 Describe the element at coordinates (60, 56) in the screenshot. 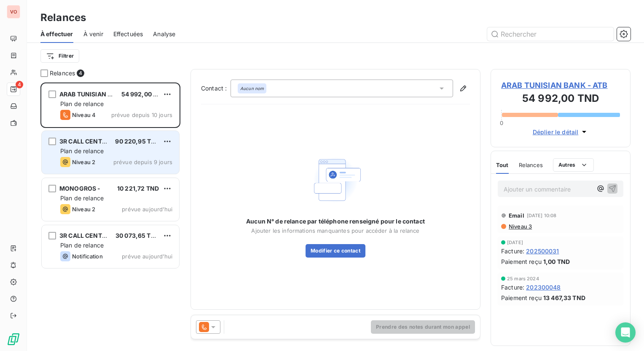

I see `button: Filtrer` at that location.